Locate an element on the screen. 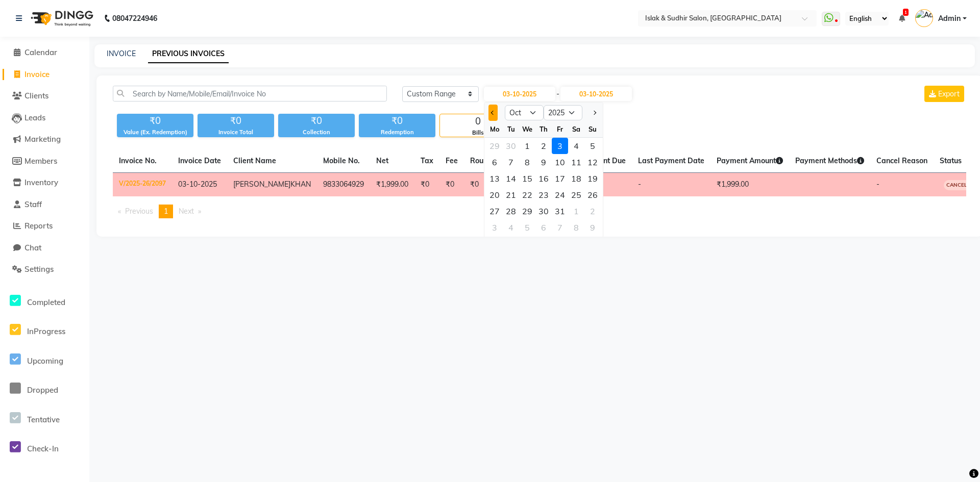  div: 17 is located at coordinates (560, 178).